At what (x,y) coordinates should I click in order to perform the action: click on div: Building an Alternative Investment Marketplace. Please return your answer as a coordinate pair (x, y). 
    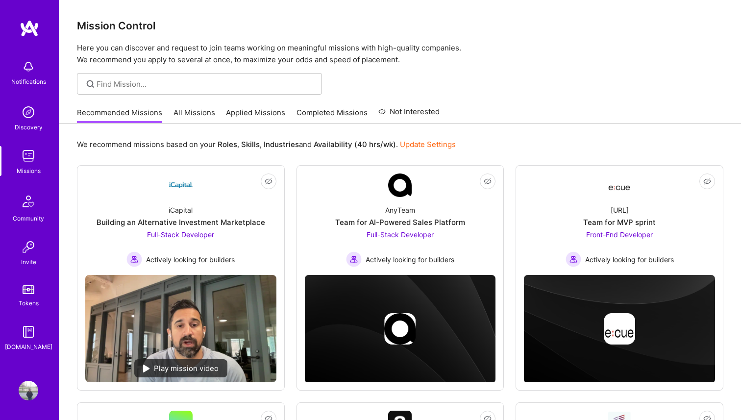
    Looking at the image, I should click on (181, 222).